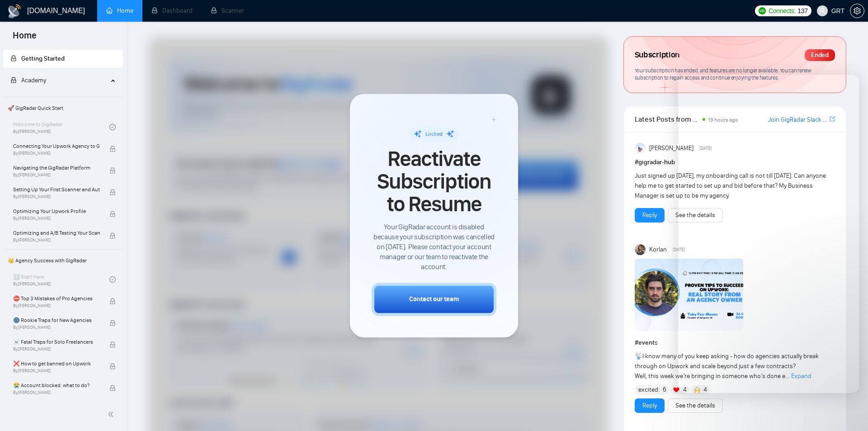 The height and width of the screenshot is (431, 868). I want to click on span: Your subscription has ended, and features are no longer available. You can renew subscription to ..., so click(723, 74).